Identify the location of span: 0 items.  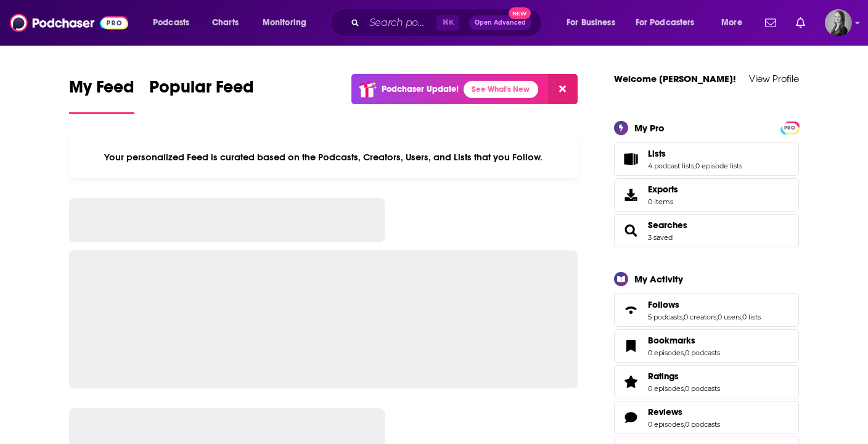
(663, 202).